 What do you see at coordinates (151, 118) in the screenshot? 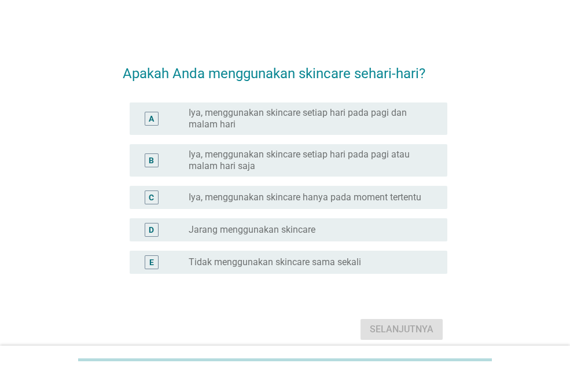
I see `div: A` at bounding box center [151, 118].